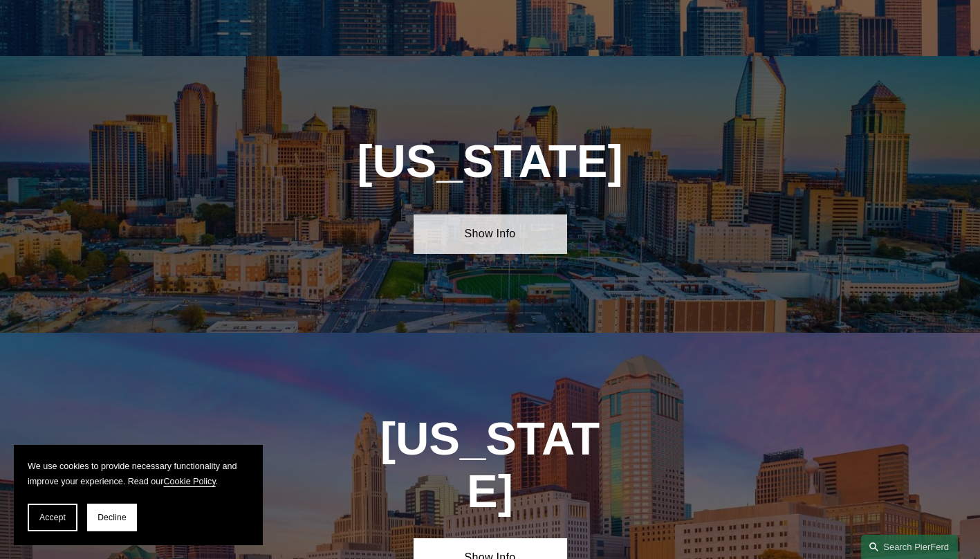  Describe the element at coordinates (189, 482) in the screenshot. I see `a: Cookie Policy` at that location.